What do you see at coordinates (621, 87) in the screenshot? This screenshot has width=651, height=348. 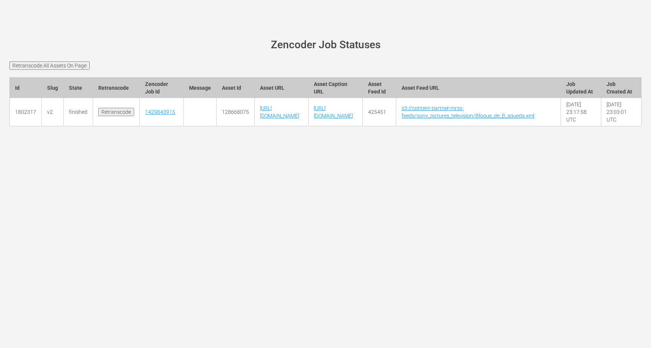 I see `th: Job Created At` at bounding box center [621, 87].